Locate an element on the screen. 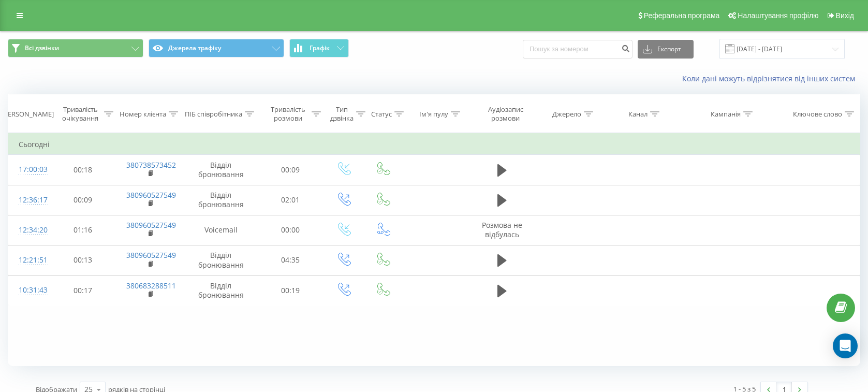 The width and height of the screenshot is (868, 392). div: Тривалість очікування is located at coordinates (80, 114).